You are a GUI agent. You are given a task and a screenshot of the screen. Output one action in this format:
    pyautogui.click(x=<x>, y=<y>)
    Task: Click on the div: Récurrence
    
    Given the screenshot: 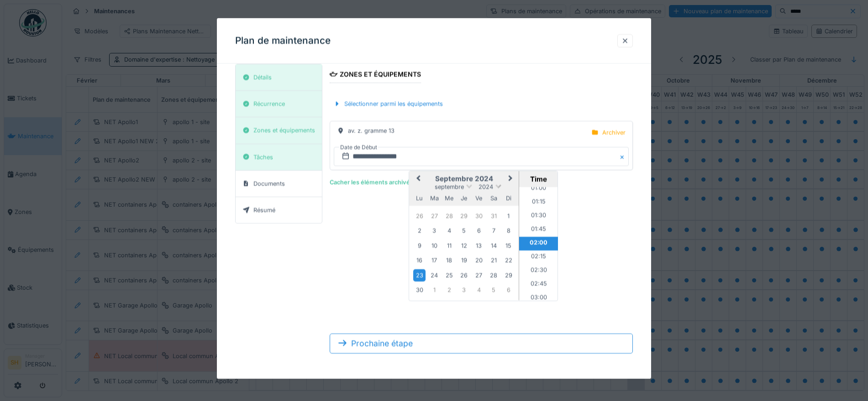 What is the action you would take?
    pyautogui.click(x=269, y=103)
    